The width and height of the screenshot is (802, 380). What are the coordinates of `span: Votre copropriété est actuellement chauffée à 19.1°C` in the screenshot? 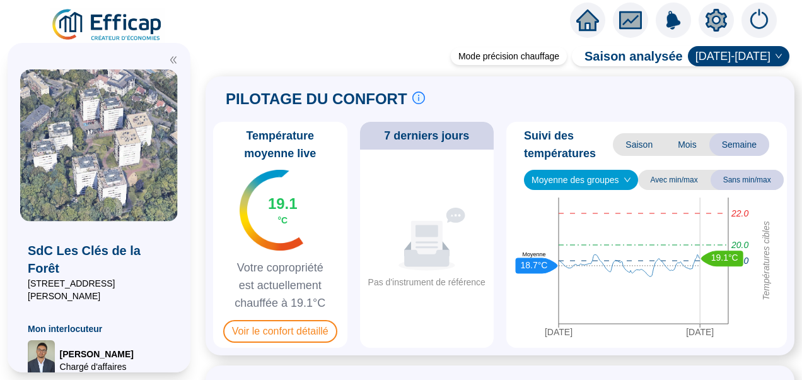 It's located at (280, 285).